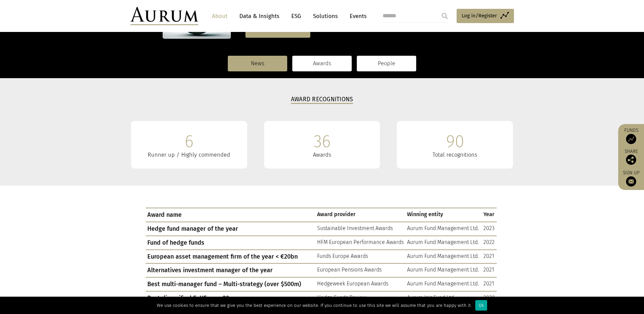 The width and height of the screenshot is (644, 314). I want to click on div: Ok, so click(481, 305).